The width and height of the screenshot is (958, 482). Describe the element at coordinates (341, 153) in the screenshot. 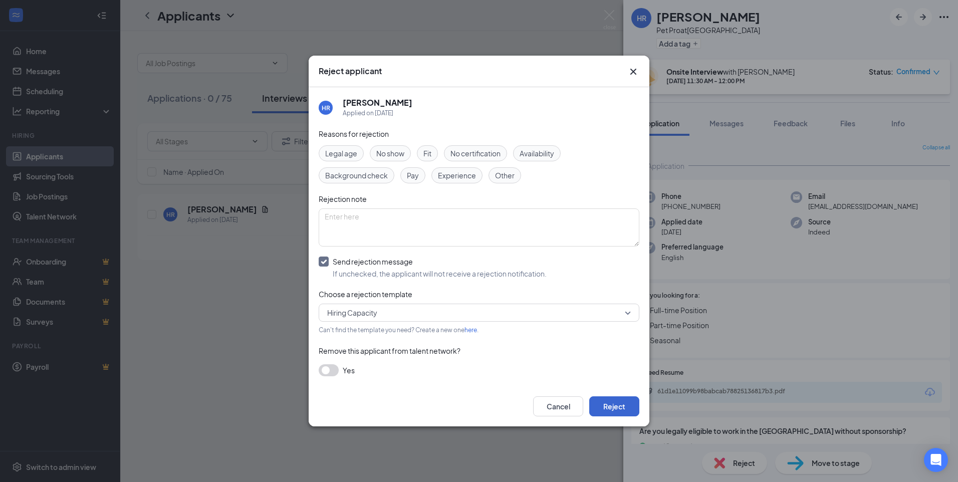

I see `span: Legal age` at that location.